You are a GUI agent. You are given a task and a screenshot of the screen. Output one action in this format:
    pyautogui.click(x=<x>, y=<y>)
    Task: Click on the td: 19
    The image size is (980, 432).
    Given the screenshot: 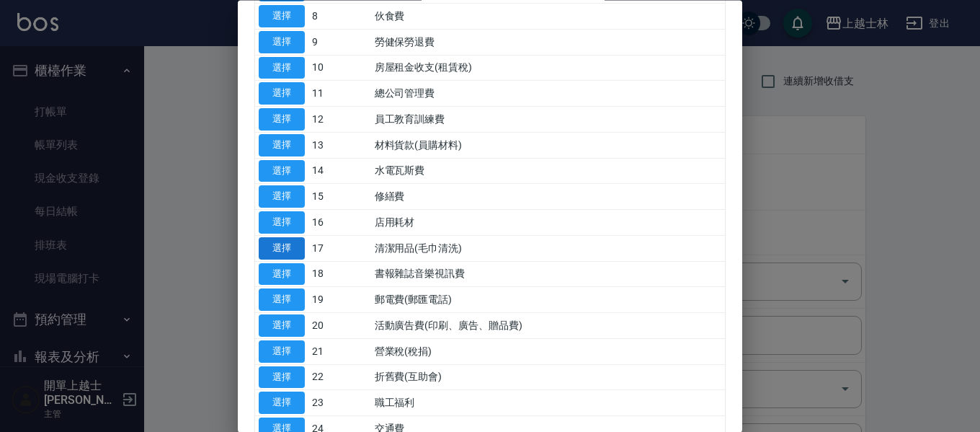 What is the action you would take?
    pyautogui.click(x=340, y=300)
    